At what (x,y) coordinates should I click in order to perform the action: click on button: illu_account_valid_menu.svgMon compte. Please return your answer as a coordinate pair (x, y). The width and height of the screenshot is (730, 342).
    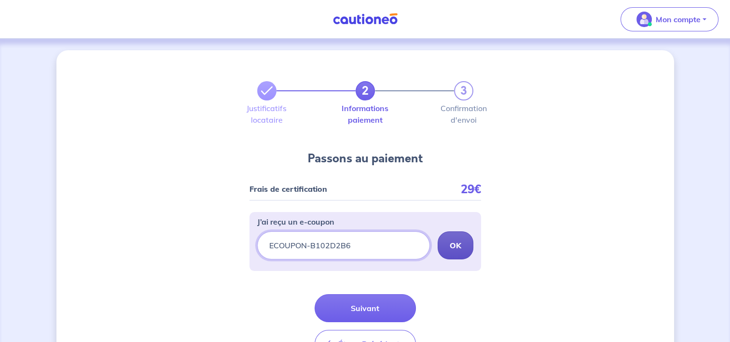
    Looking at the image, I should click on (669, 19).